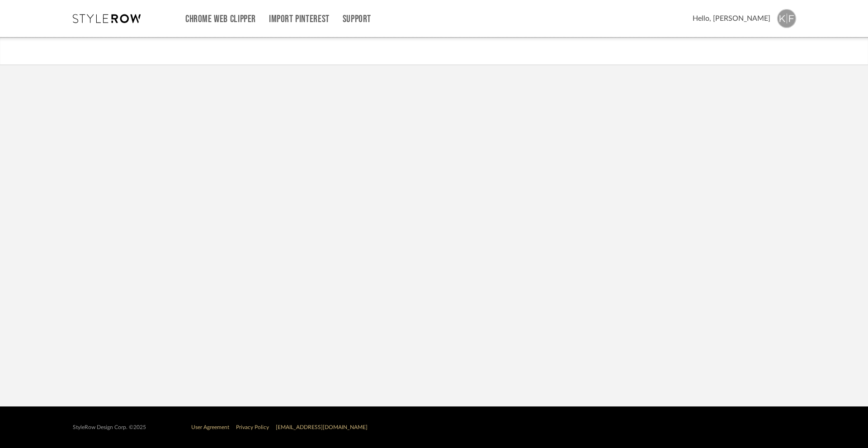 The width and height of the screenshot is (868, 448). Describe the element at coordinates (109, 427) in the screenshot. I see `div: StyleRow Design Corp. ©2025` at that location.